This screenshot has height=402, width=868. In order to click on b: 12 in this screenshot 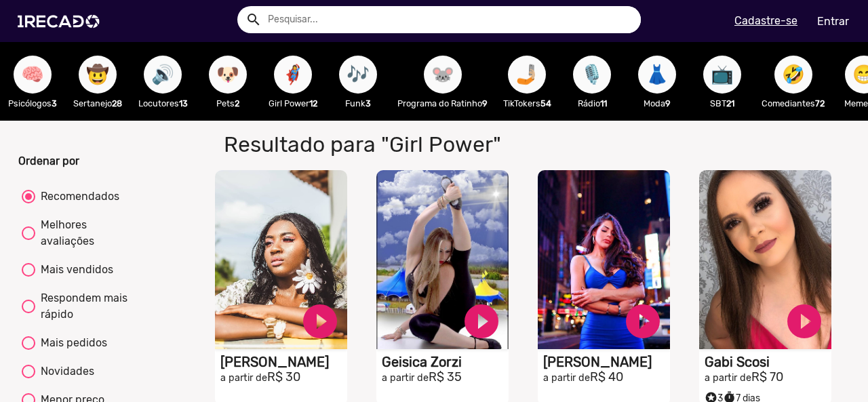, I will do `click(314, 103)`.